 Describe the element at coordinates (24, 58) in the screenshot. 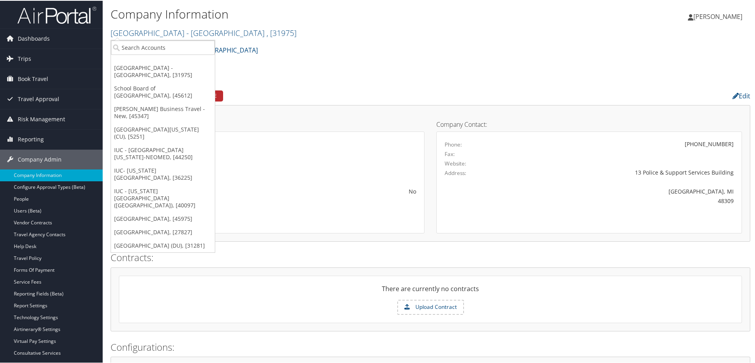

I see `span: Trips` at that location.